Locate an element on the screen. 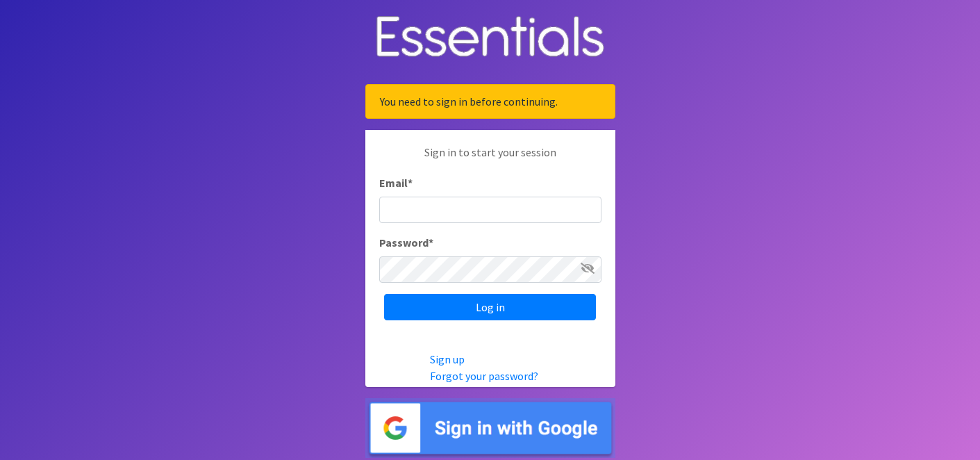 Image resolution: width=980 pixels, height=460 pixels. a: Sign up is located at coordinates (447, 359).